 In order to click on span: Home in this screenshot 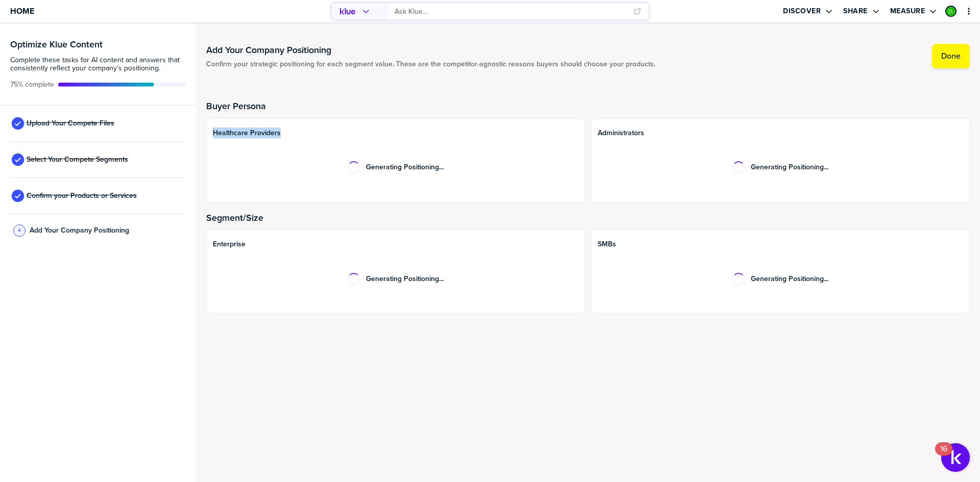, I will do `click(22, 11)`.